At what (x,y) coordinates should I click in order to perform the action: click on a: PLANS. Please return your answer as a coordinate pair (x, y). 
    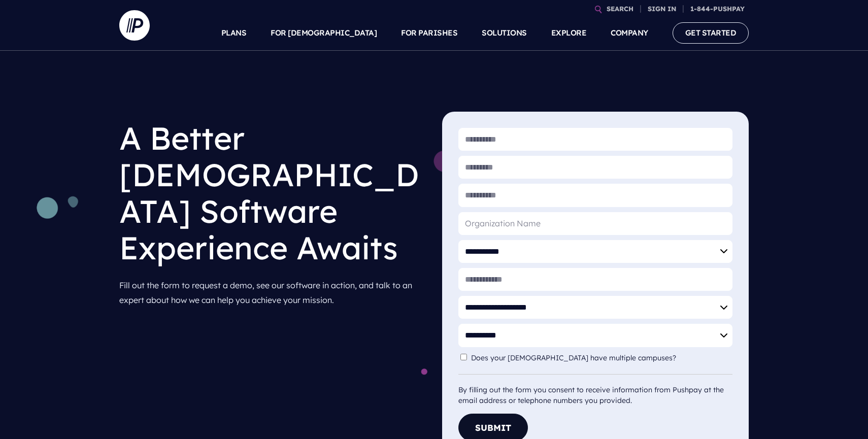
    Looking at the image, I should click on (234, 33).